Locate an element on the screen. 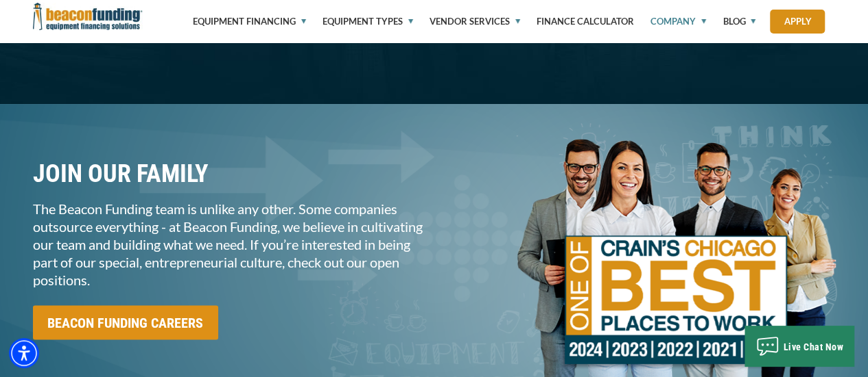 This screenshot has height=377, width=868. p: The Beacon Funding team is unlike any other. Some companies outsource everything - at Beacon Fund... is located at coordinates (230, 244).